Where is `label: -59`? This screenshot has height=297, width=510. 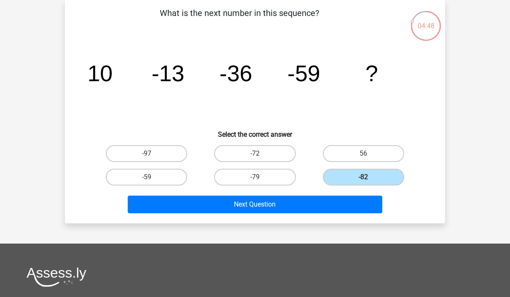
label: -59 is located at coordinates (146, 177).